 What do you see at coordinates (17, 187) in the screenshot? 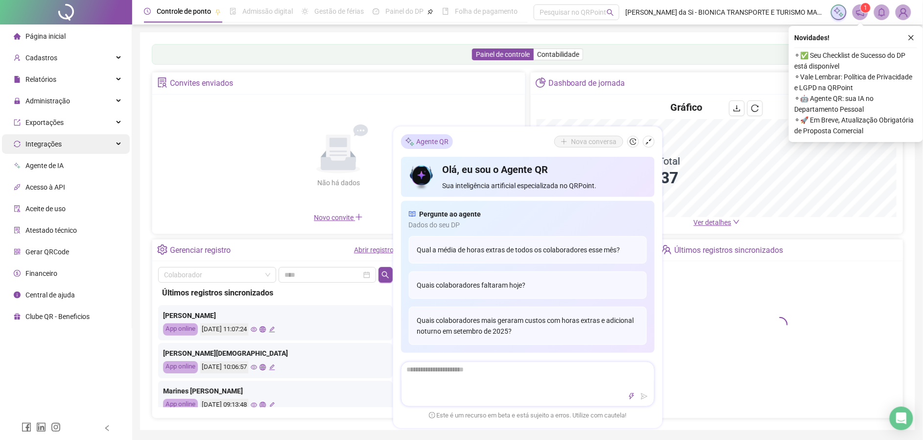
I see `span: api` at bounding box center [17, 187].